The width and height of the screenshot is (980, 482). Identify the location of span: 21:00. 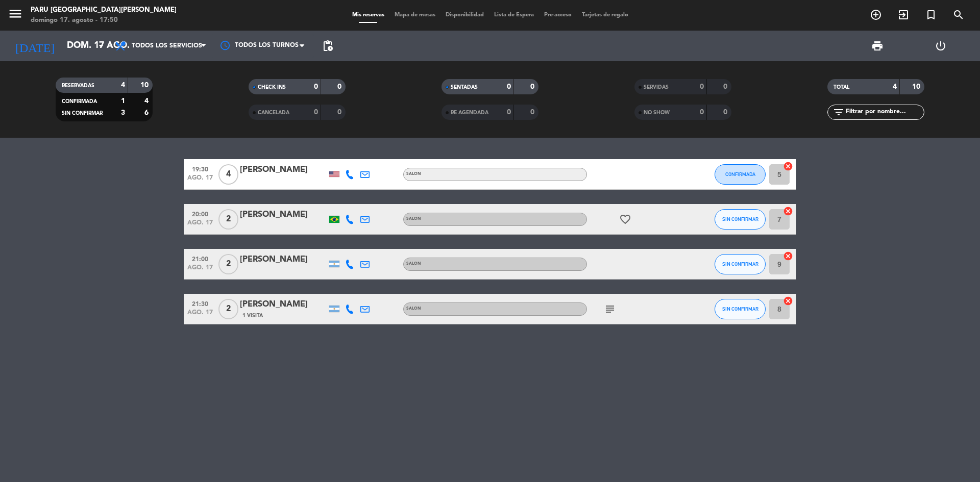
(200, 258).